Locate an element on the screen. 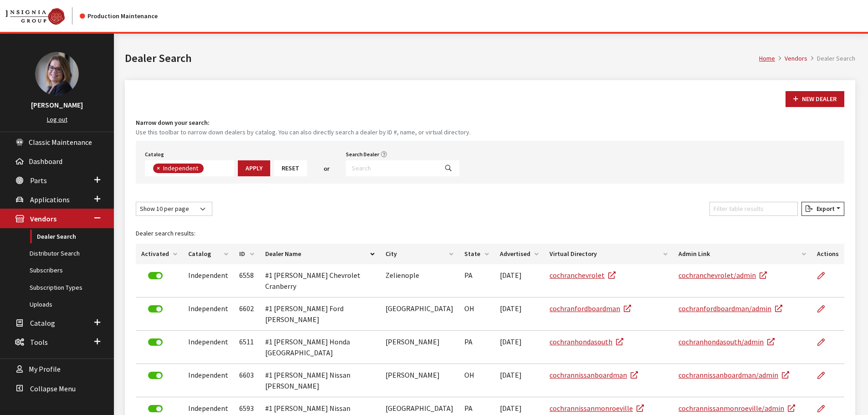 The height and width of the screenshot is (415, 868). td: 6558 is located at coordinates (247, 281).